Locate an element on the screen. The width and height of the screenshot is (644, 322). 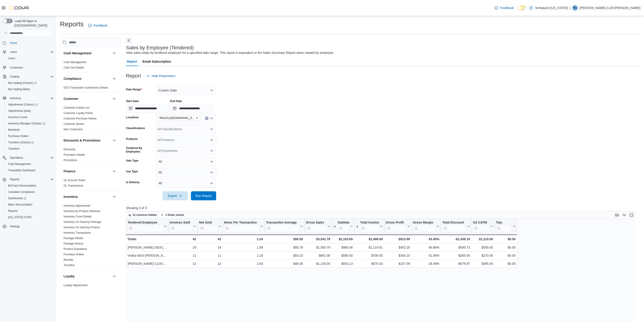
h3: Discounts & Promotions is located at coordinates (82, 140).